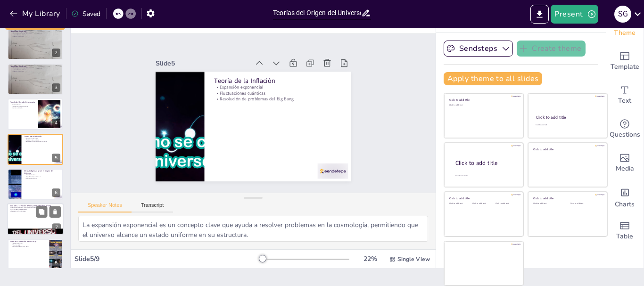  What do you see at coordinates (624, 130) in the screenshot?
I see `div: Get real-time input from your audience` at bounding box center [624, 130].